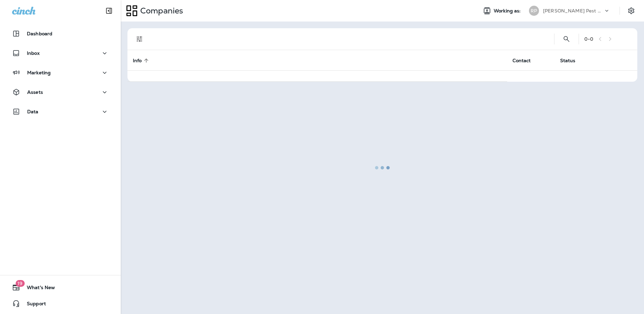  What do you see at coordinates (33, 53) in the screenshot?
I see `p: Inbox` at bounding box center [33, 53].